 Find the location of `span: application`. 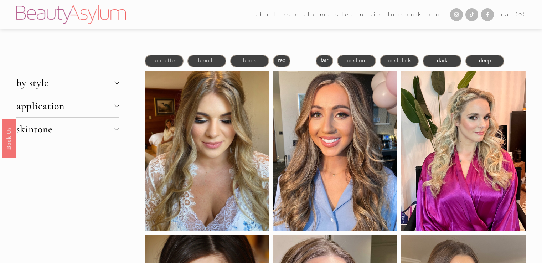

span: application is located at coordinates (65, 106).